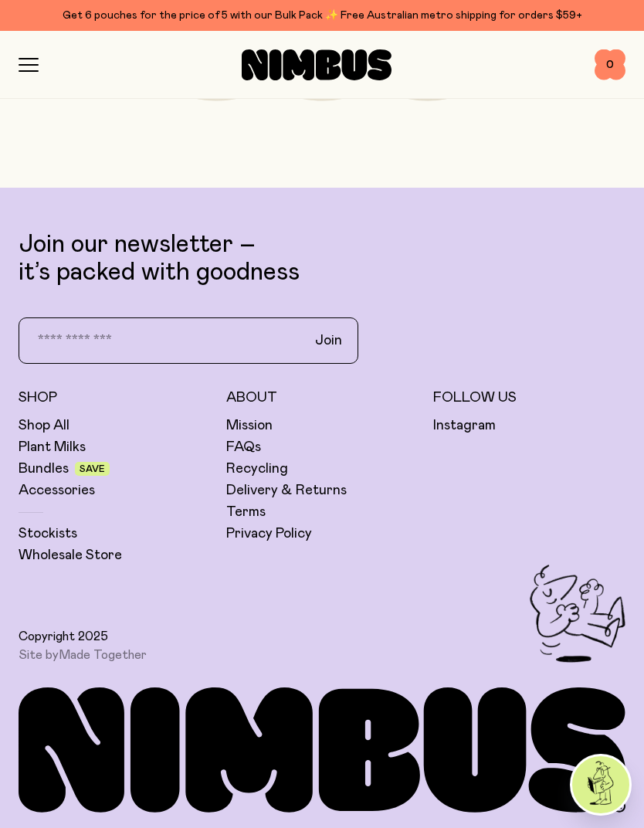 This screenshot has width=644, height=828. Describe the element at coordinates (64, 637) in the screenshot. I see `span: Copyright 2025` at that location.